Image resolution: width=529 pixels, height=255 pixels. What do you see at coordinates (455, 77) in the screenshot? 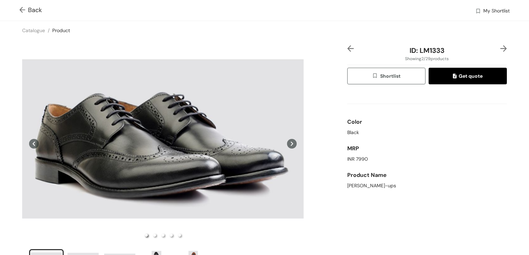
I see `img: quote` at bounding box center [455, 77].